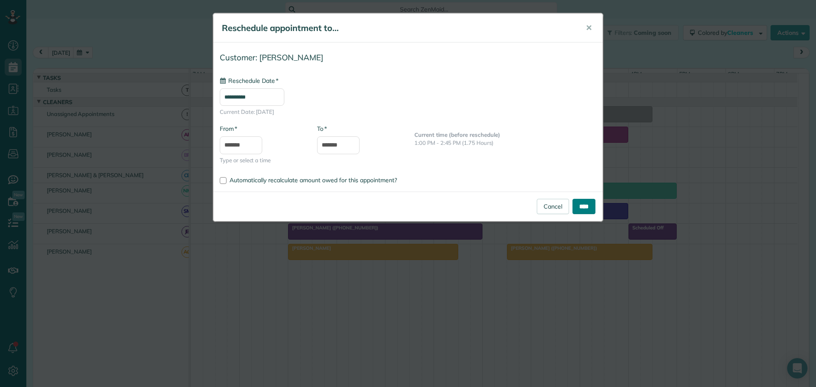 The image size is (816, 387). I want to click on span: Automatically recalculate amount owed for this appointment?, so click(313, 180).